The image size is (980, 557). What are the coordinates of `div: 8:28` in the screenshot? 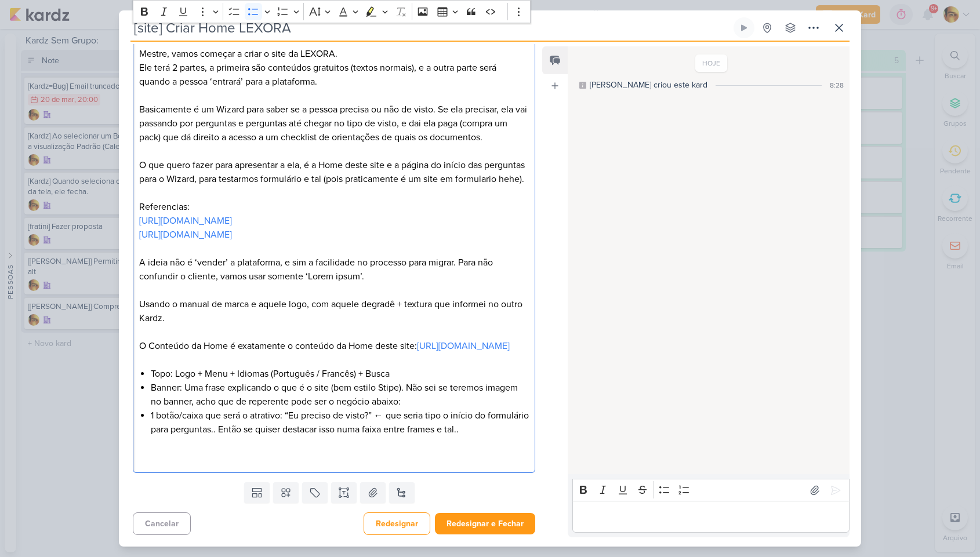 It's located at (836, 85).